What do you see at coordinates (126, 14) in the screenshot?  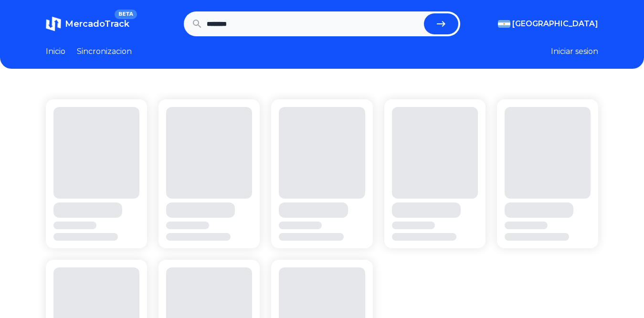 I see `span: BETA` at bounding box center [126, 14].